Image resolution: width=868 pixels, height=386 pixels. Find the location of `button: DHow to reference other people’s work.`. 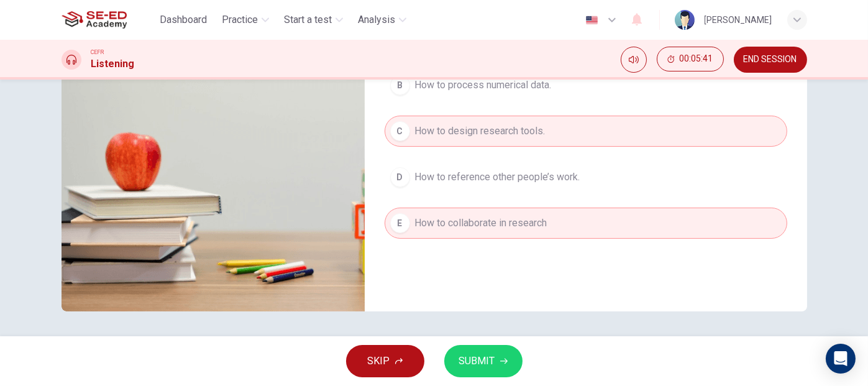

button: DHow to reference other people’s work. is located at coordinates (586, 178).